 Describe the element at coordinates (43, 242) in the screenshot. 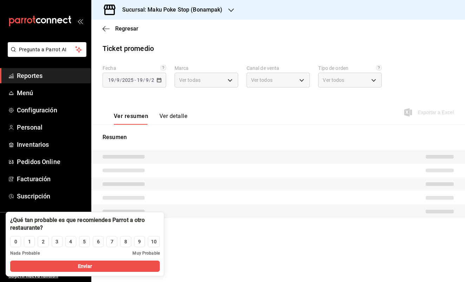

I see `div: 2` at that location.